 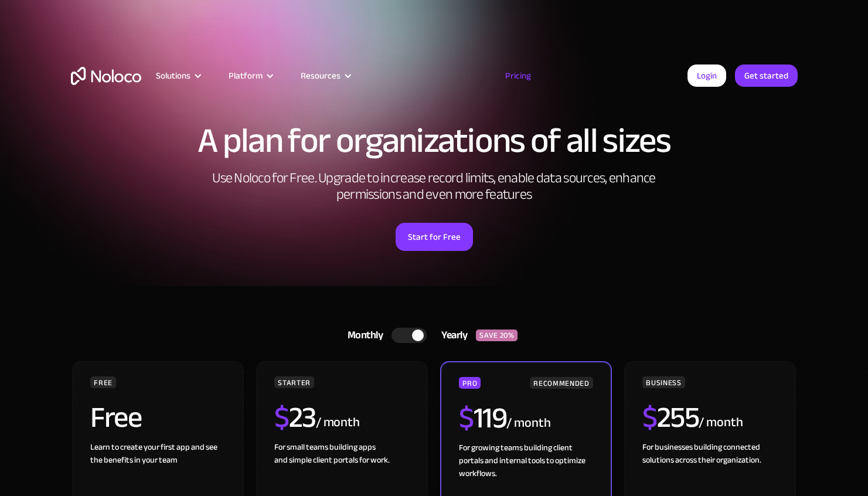 What do you see at coordinates (434, 140) in the screenshot?
I see `h1: A plan for organizations of all sizes` at bounding box center [434, 140].